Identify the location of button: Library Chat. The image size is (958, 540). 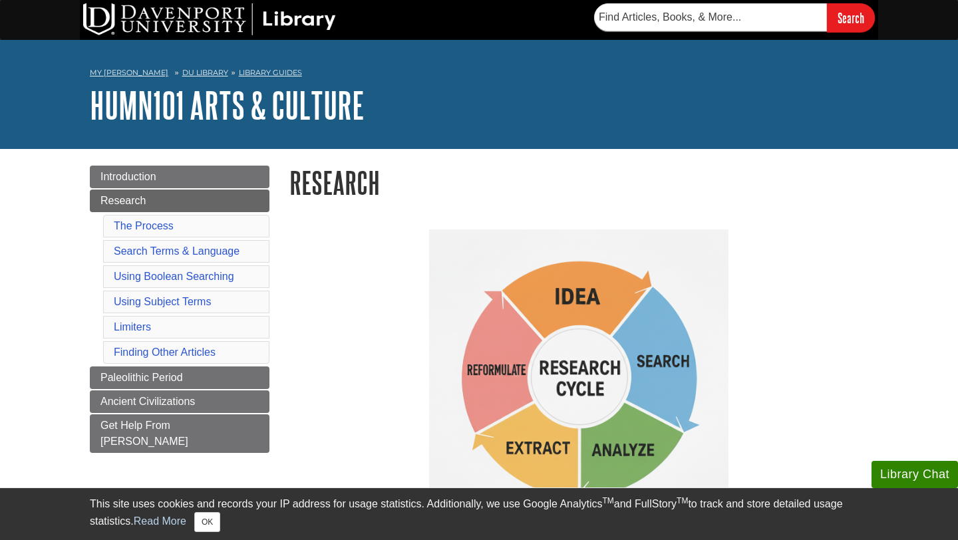
(914, 474).